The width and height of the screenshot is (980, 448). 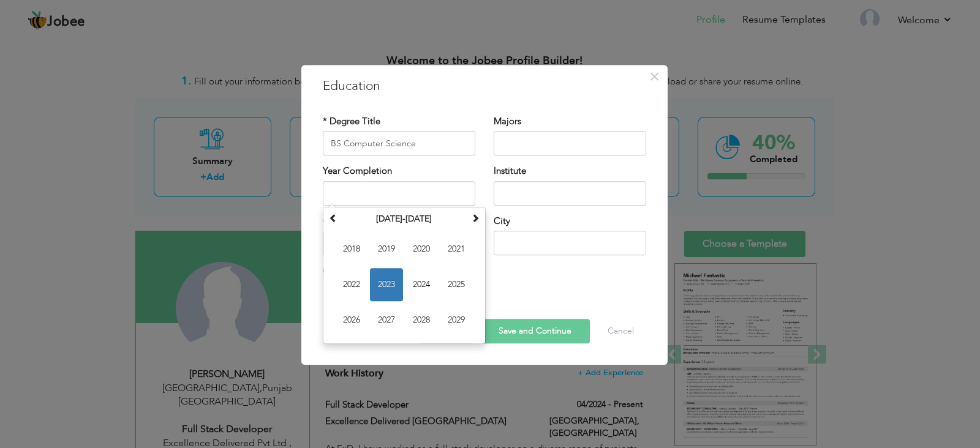 What do you see at coordinates (509, 171) in the screenshot?
I see `label: Institute` at bounding box center [509, 171].